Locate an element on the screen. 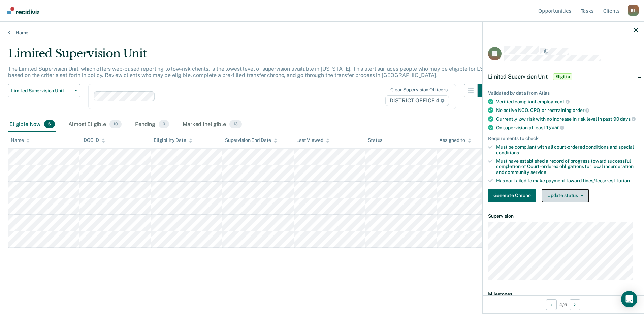  button: Next Opportunity is located at coordinates (575, 305).